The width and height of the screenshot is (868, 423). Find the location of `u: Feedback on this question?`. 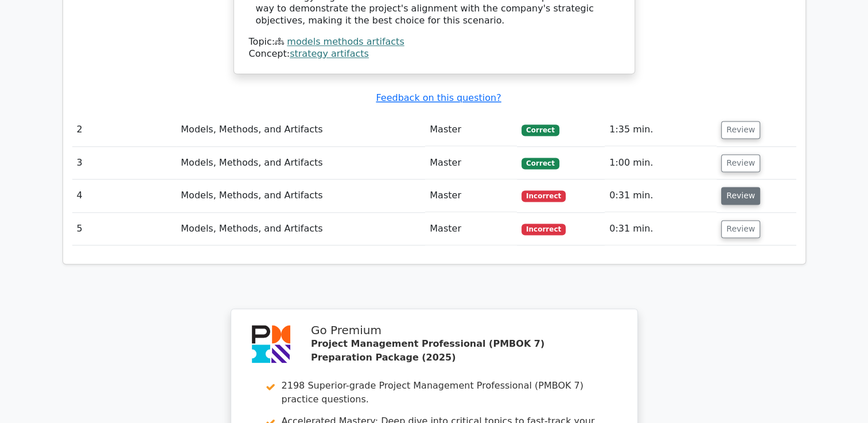

u: Feedback on this question? is located at coordinates (438, 97).